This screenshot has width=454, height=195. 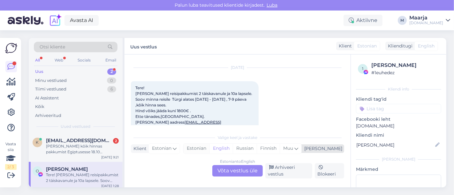 I want to click on span: 1, so click(x=363, y=69).